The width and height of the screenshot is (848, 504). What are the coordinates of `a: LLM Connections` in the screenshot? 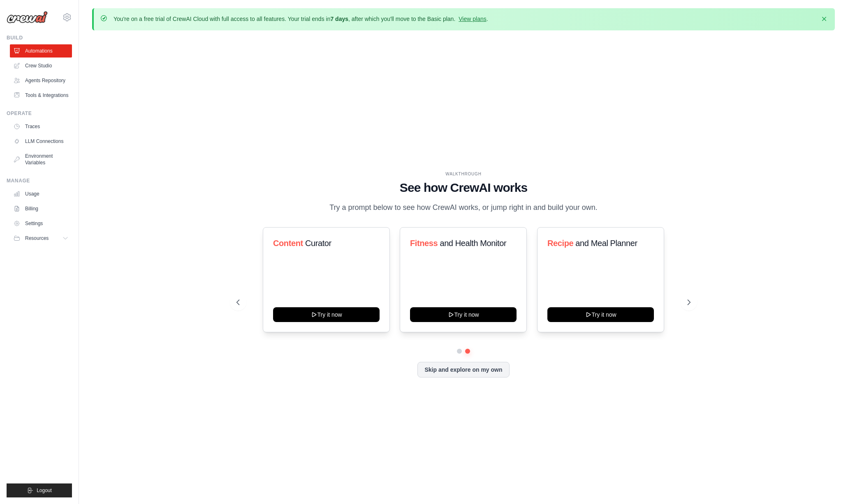 It's located at (41, 142).